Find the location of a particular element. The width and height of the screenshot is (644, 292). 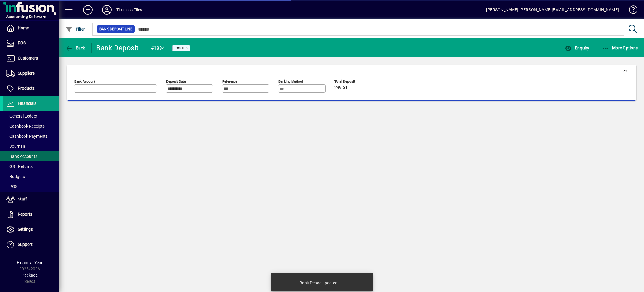

button: Filter is located at coordinates (75, 29).